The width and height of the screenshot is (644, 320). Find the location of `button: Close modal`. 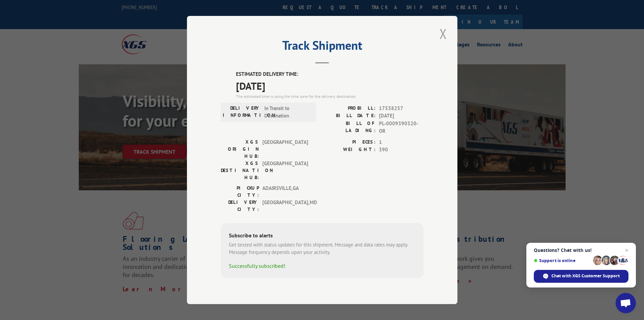

button: Close modal is located at coordinates (443, 34).